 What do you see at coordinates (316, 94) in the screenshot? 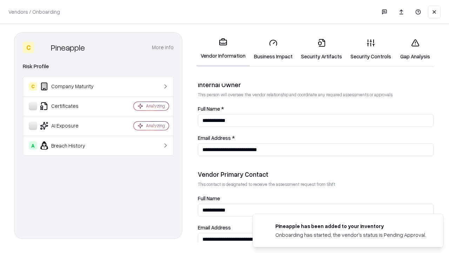
I see `p: This person will oversee the vendor relationship and coordinate any required assessments or appro...` at bounding box center [316, 94].